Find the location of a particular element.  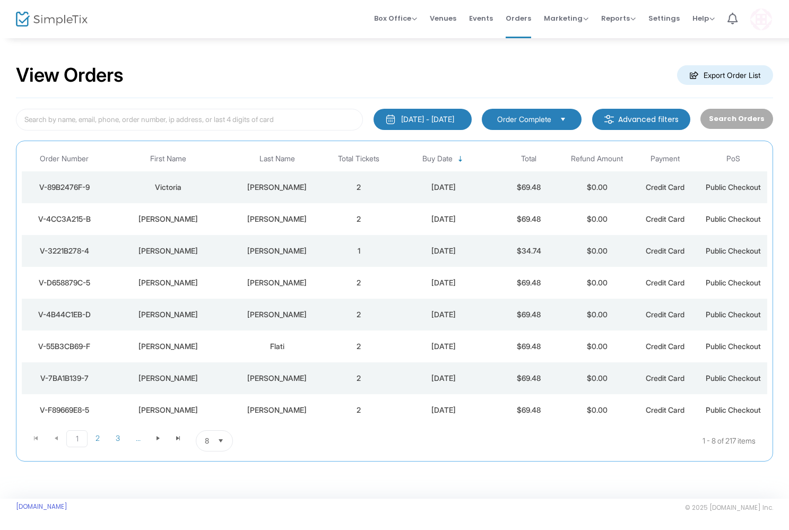

span: Box Office is located at coordinates (395, 18).